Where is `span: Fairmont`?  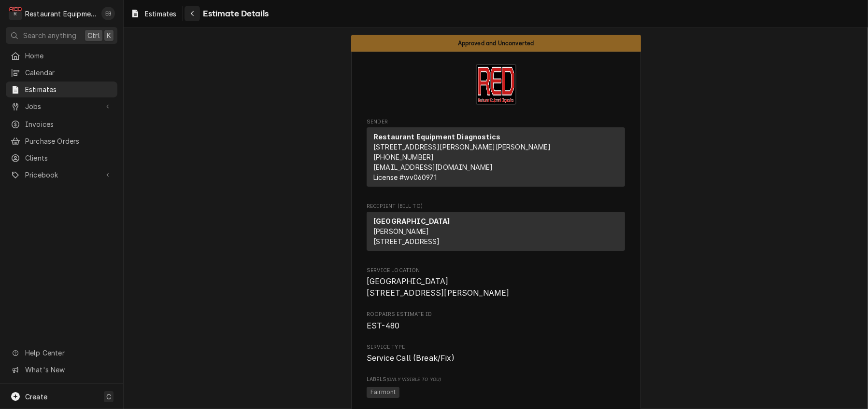 span: Fairmont is located at coordinates (383, 392).